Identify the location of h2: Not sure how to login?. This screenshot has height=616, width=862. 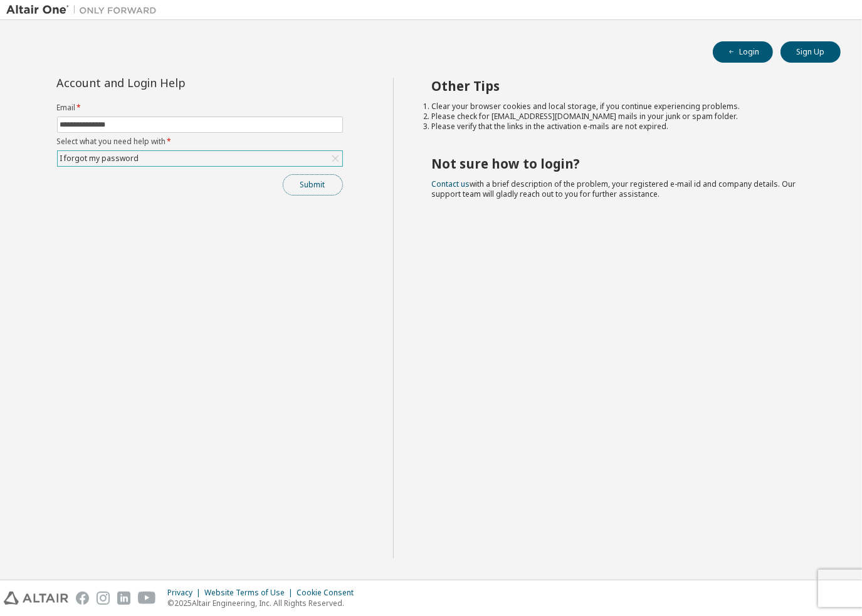
(625, 163).